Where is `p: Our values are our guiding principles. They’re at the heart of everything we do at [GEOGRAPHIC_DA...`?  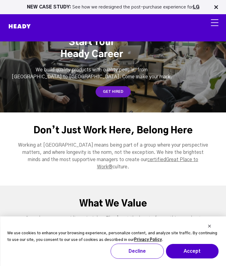 p: Our values are our guiding principles. They’re at the heart of everything we do at [GEOGRAPHIC_DA... is located at coordinates (113, 222).